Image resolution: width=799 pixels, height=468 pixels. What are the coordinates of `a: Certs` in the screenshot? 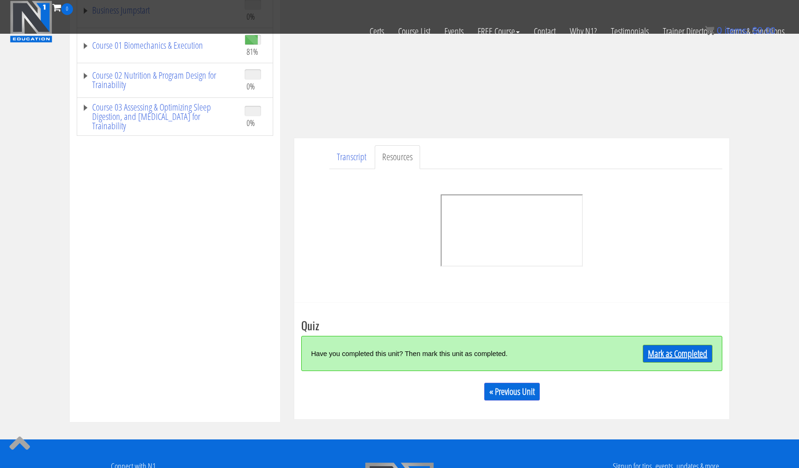 It's located at (377, 31).